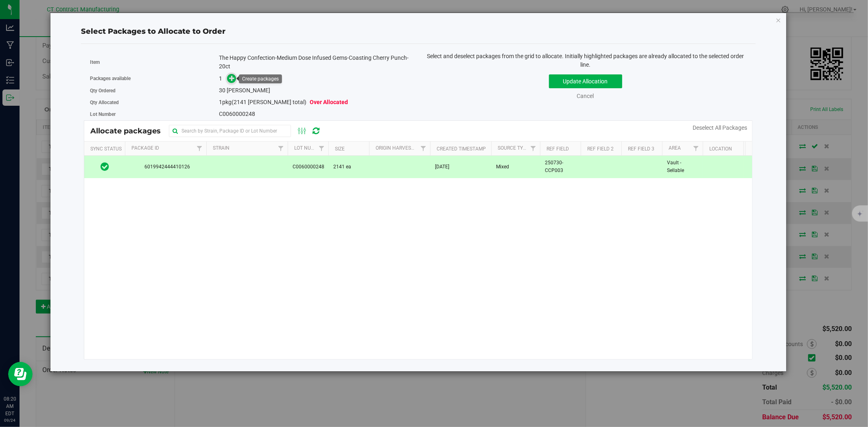 This screenshot has height=427, width=868. Describe the element at coordinates (601, 149) in the screenshot. I see `a: Ref Field 2` at that location.